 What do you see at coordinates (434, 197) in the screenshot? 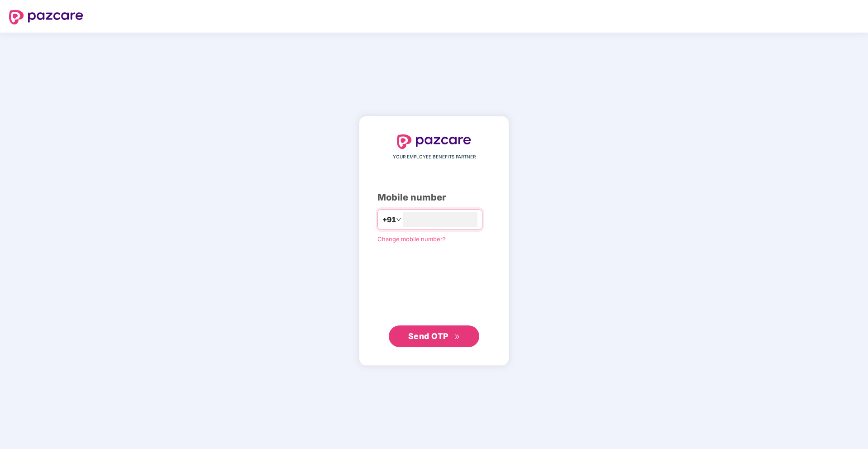
I see `div: Mobile number` at bounding box center [434, 197].